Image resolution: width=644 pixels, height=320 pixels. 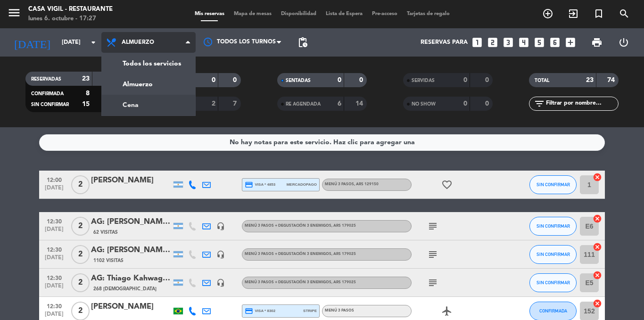 What do you see at coordinates (524, 43) in the screenshot?
I see `i: looks_4` at bounding box center [524, 43].